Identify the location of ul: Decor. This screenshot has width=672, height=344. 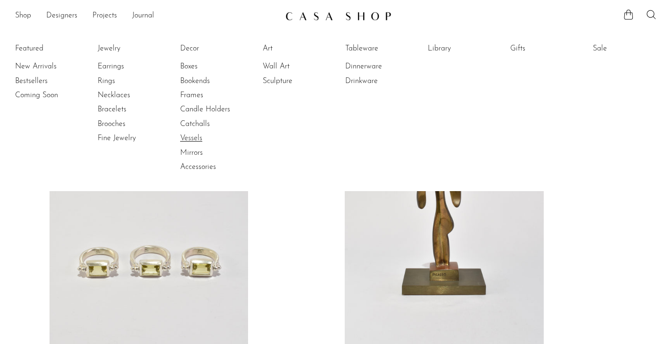
(216, 108).